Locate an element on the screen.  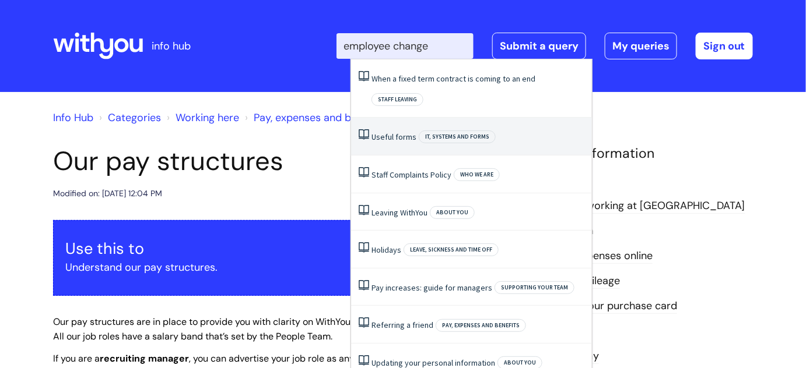
a: Useful forms is located at coordinates (393, 137).